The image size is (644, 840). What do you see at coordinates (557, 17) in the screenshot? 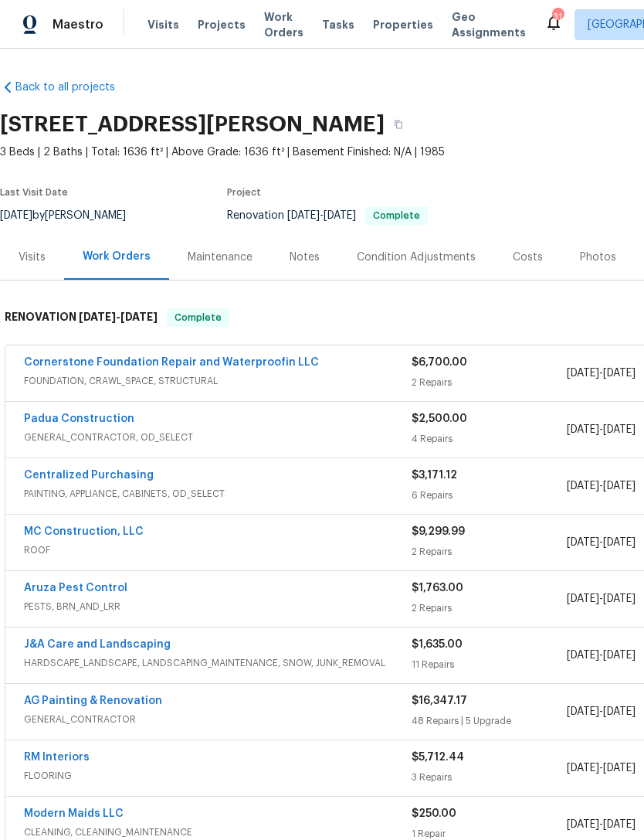
I see `div: 31` at bounding box center [557, 17].